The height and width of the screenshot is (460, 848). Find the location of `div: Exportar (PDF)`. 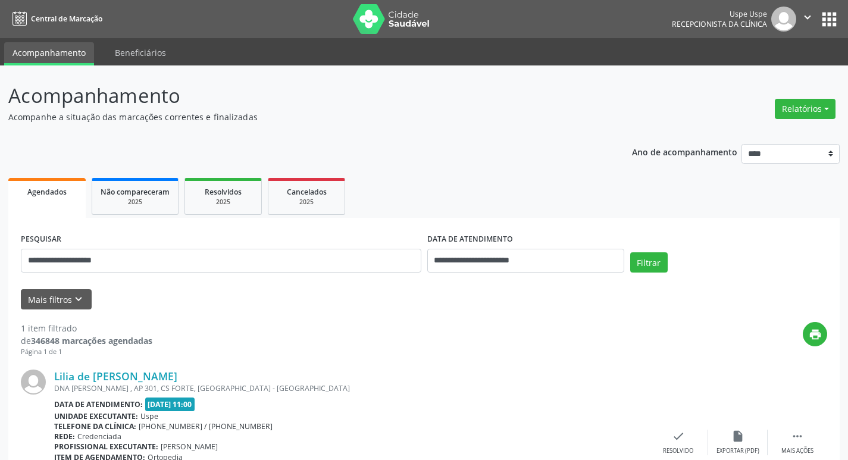

div: Exportar (PDF) is located at coordinates (737, 451).